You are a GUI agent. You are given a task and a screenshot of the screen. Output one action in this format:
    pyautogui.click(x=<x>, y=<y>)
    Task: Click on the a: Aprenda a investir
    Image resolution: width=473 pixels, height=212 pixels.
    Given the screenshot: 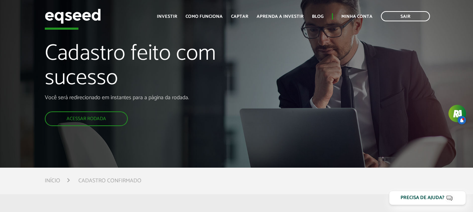 What is the action you would take?
    pyautogui.click(x=280, y=16)
    